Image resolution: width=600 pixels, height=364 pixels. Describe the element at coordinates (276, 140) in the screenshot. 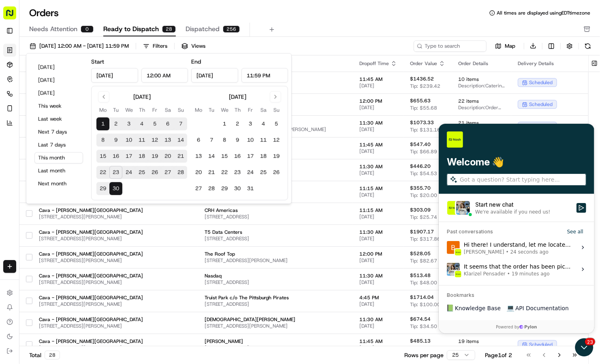

I see `button: 12` at that location.